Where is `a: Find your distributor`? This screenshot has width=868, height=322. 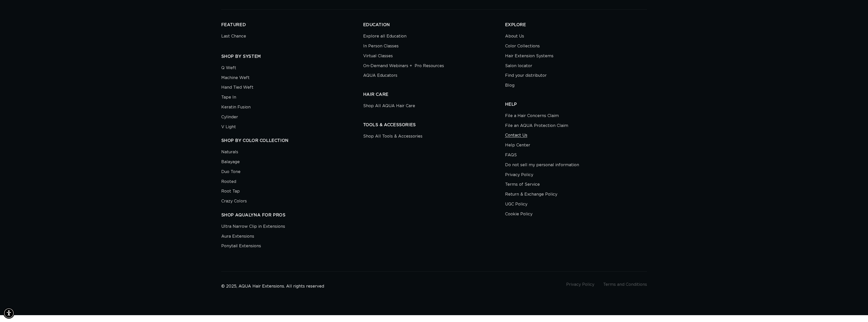
a: Find your distributor is located at coordinates (526, 75).